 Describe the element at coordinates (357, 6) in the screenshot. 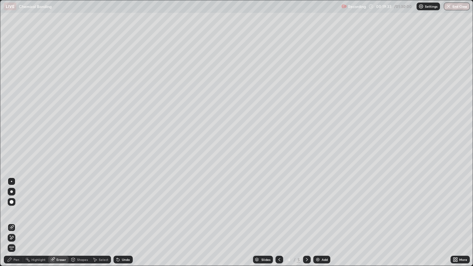

I see `p: Recording` at that location.